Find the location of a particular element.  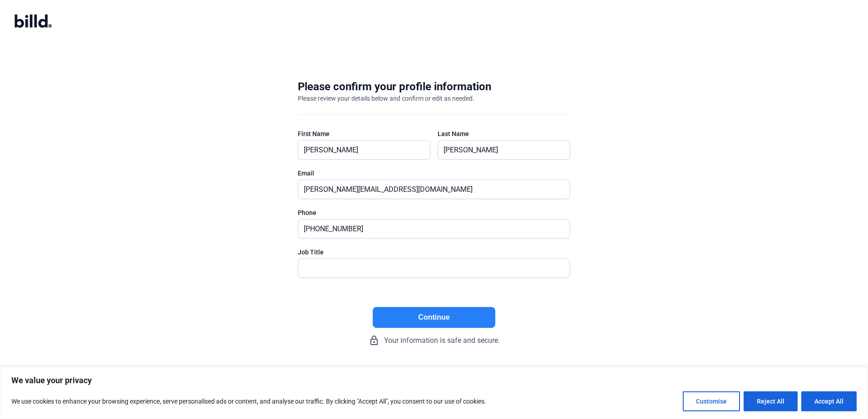

div: Email is located at coordinates (434, 173).